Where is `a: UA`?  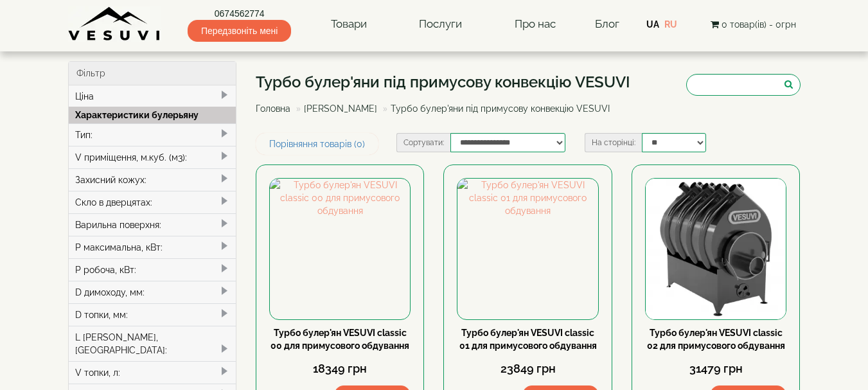
a: UA is located at coordinates (653, 24).